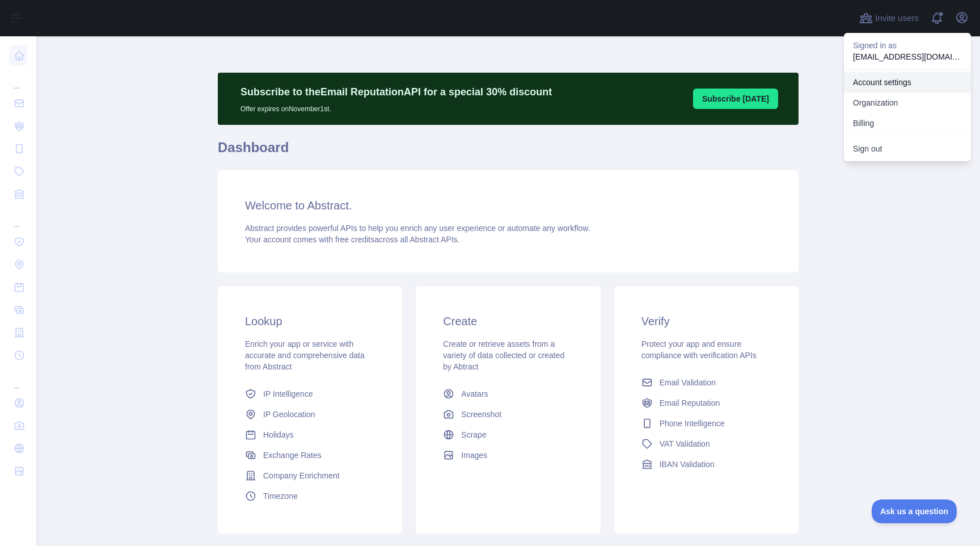 Image resolution: width=980 pixels, height=546 pixels. I want to click on button: Invite users, so click(888, 18).